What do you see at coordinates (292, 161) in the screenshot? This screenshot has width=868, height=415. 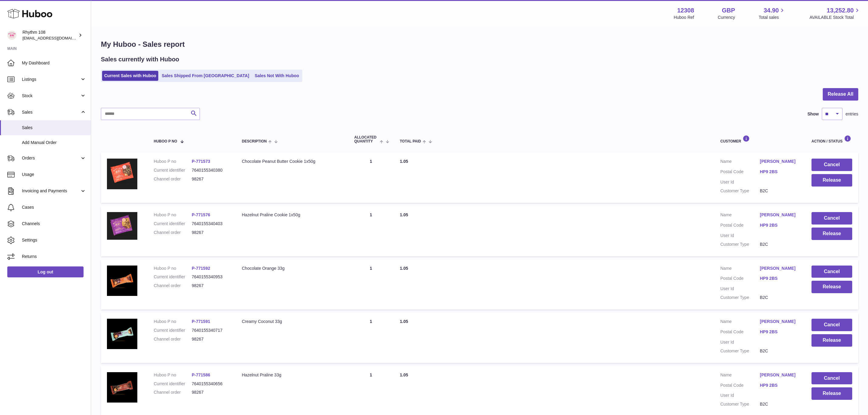 I see `div: Chocolate Peanut Butter Cookie 1x50g` at bounding box center [292, 161].